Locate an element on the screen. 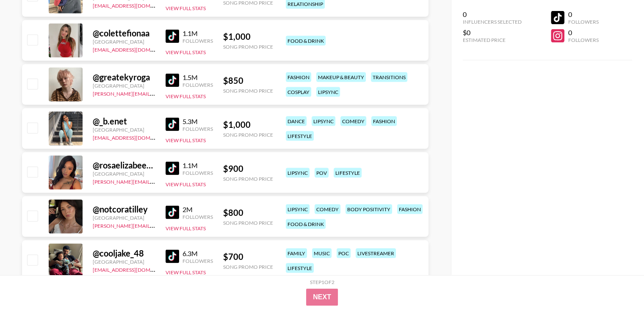 Image resolution: width=644 pixels, height=309 pixels. div: @ cooljake_48 is located at coordinates (124, 253).